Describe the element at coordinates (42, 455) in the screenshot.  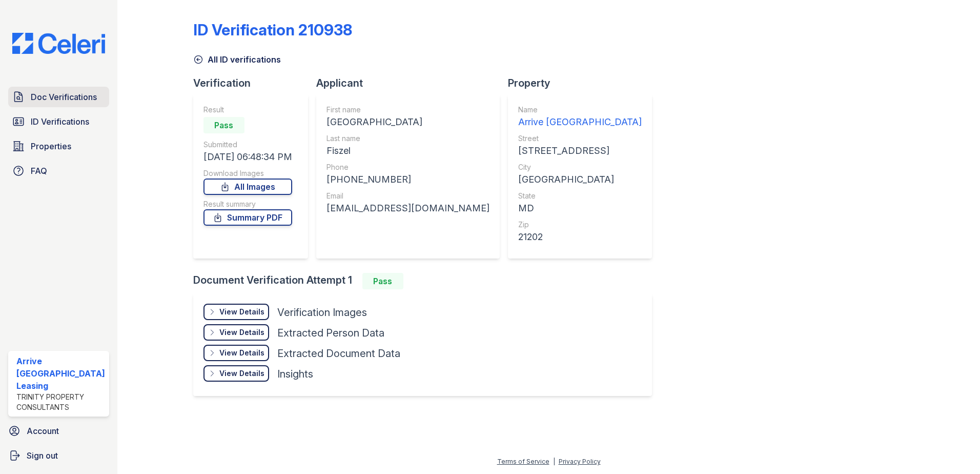
I see `span: Sign out` at that location.